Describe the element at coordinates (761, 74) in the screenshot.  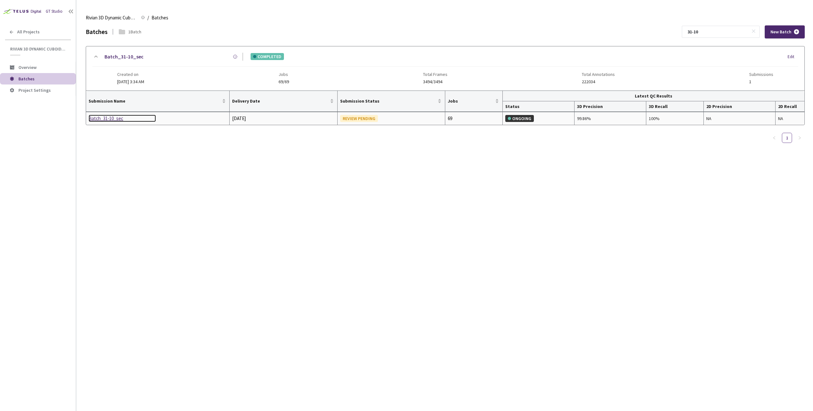
I see `span: Submissions` at that location.